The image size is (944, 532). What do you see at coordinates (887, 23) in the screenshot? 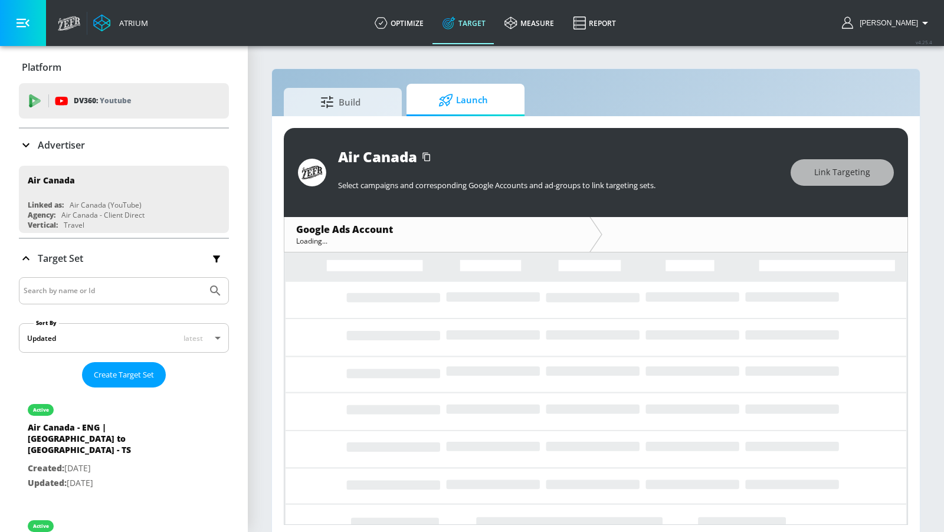
I see `span: login as: anthony.tran@zefr.com` at bounding box center [887, 23].